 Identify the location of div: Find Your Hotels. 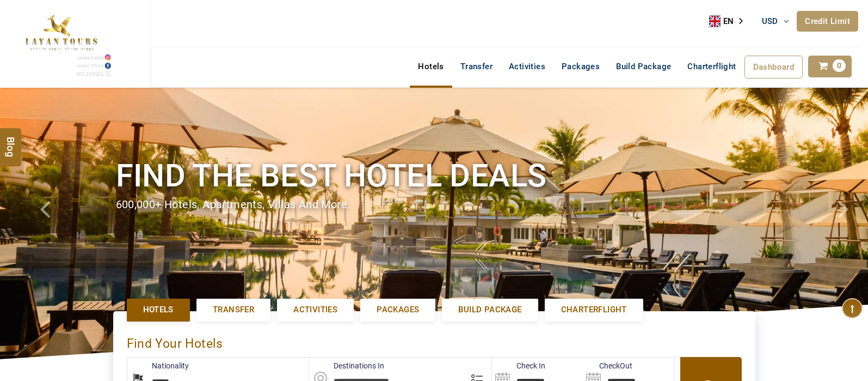
(434, 340).